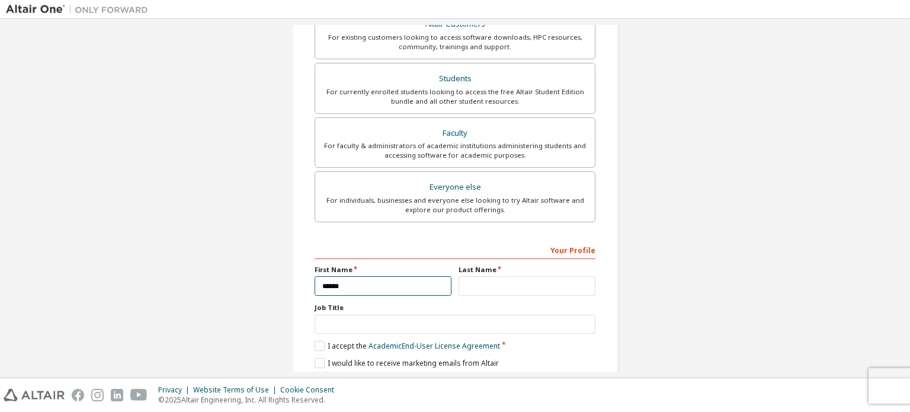 The image size is (910, 412). I want to click on div: For currently enrolled students looking to access the free Altair Student Edition bundle and all ..., so click(455, 97).